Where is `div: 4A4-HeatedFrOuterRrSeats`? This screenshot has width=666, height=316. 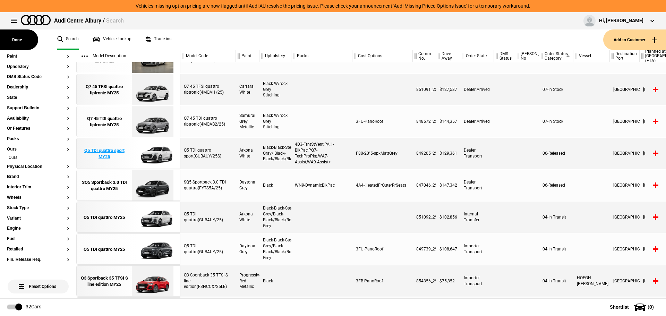
div: 4A4-HeatedFrOuterRrSeats is located at coordinates (383, 185).